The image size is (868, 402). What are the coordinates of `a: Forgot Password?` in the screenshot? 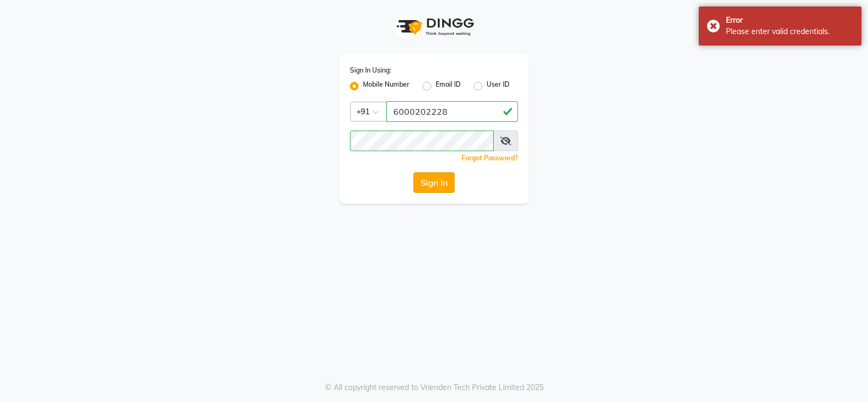 It's located at (489, 158).